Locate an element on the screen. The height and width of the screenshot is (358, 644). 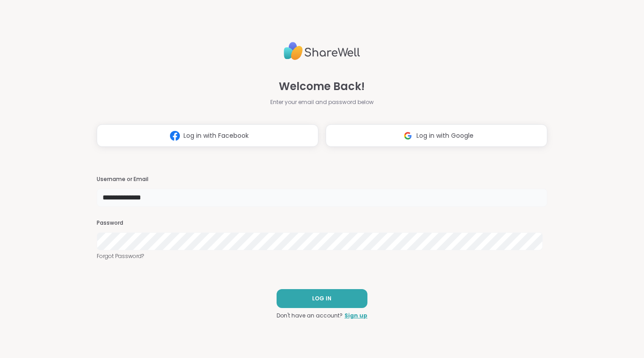
span: Log in with Google is located at coordinates (445, 136).